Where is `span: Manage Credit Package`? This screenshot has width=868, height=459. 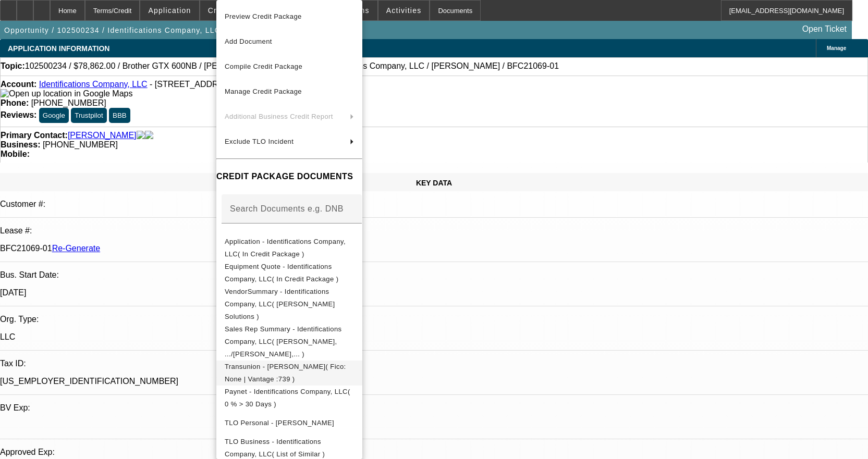 span: Manage Credit Package is located at coordinates (263, 91).